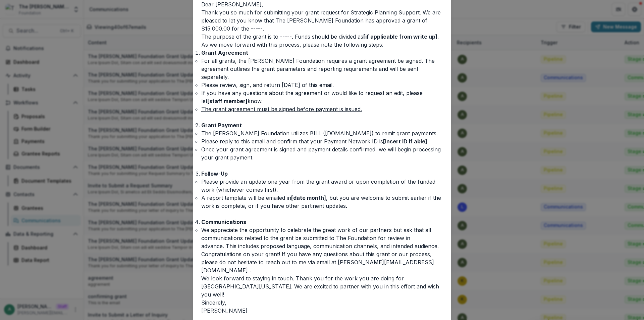  Describe the element at coordinates (405, 141) in the screenshot. I see `strong: [insert ID if able]` at that location.